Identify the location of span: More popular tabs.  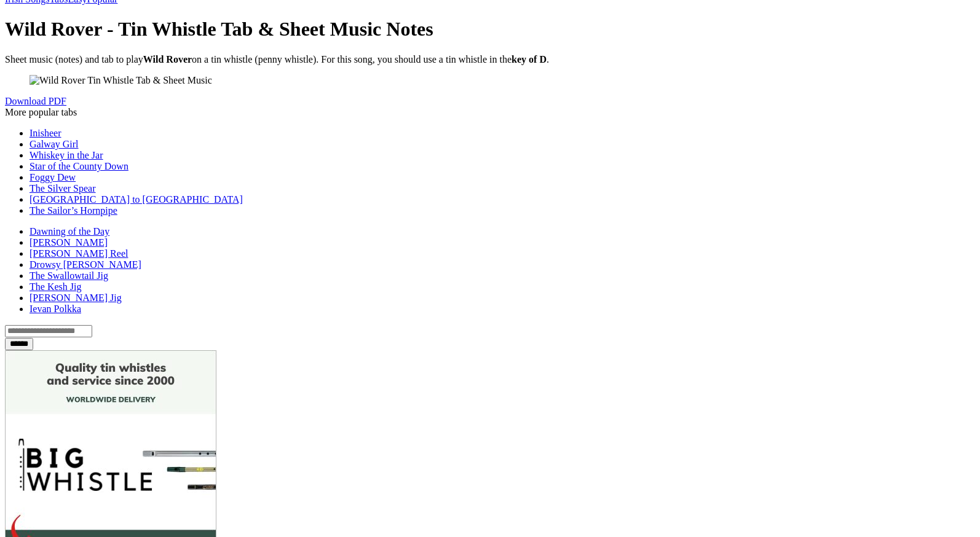
(40, 112).